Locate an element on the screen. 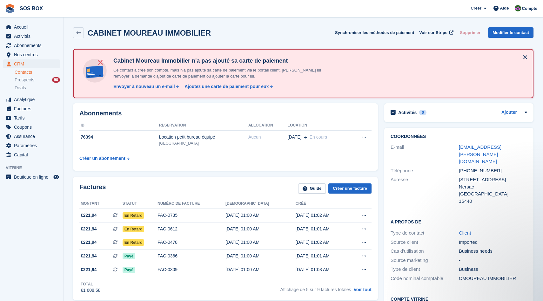 This screenshot has width=543, height=301. div: Type de contact is located at coordinates (425, 233).